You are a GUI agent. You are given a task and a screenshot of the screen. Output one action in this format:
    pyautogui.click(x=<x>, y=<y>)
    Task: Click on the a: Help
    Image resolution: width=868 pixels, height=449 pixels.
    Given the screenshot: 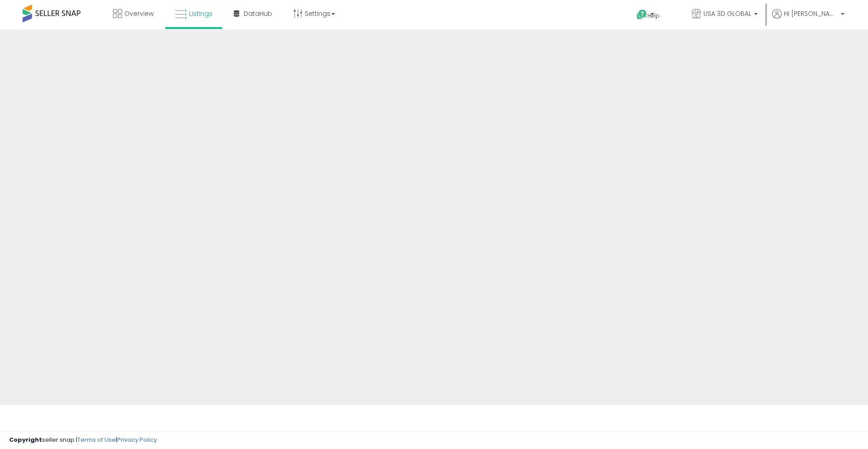 What is the action you would take?
    pyautogui.click(x=654, y=16)
    